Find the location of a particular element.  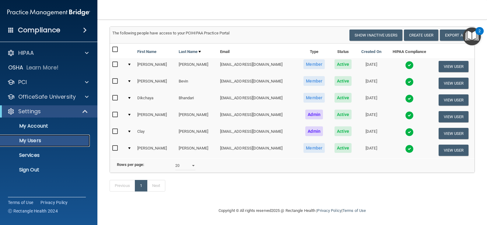

th: HIPAA Compliance is located at coordinates (409, 51).